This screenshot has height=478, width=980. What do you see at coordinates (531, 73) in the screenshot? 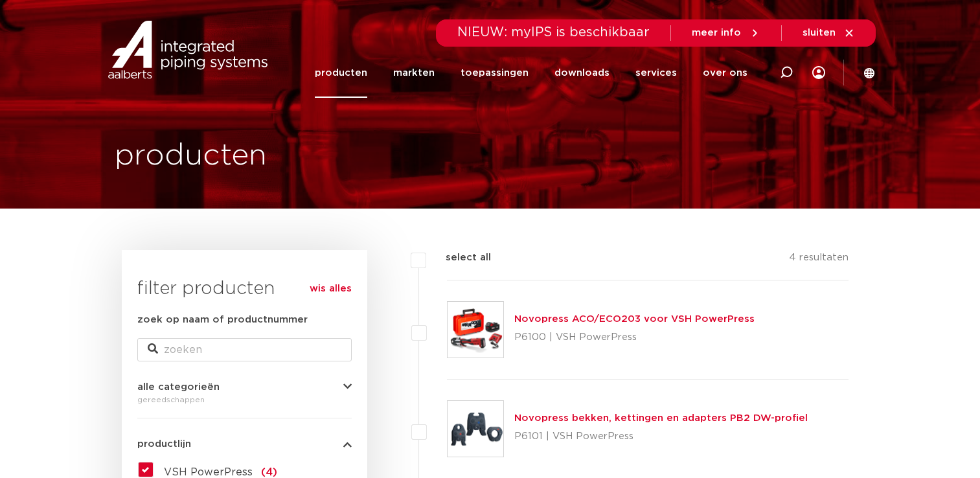
I see `nav: Menu` at bounding box center [531, 73].